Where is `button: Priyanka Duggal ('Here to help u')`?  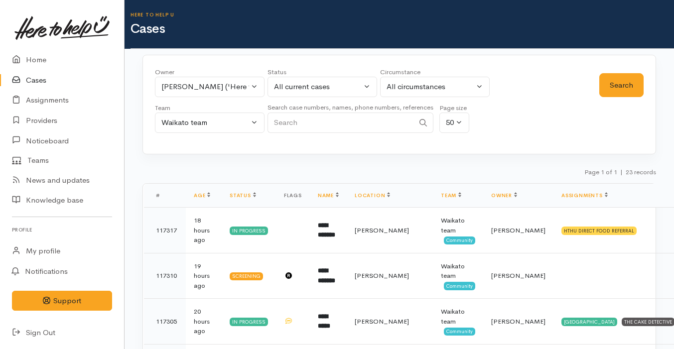
button: Priyanka Duggal ('Here to help u') is located at coordinates (210, 87).